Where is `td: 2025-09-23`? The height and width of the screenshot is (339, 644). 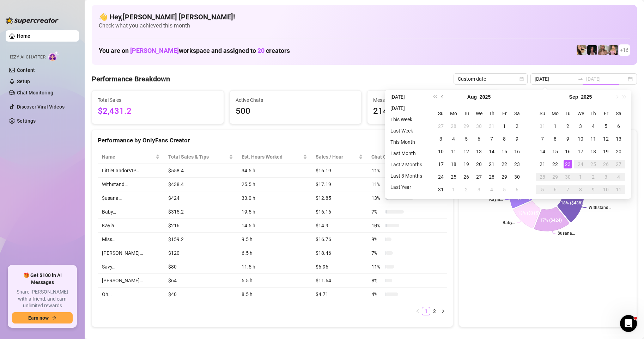 td: 2025-09-23 is located at coordinates (567, 164).